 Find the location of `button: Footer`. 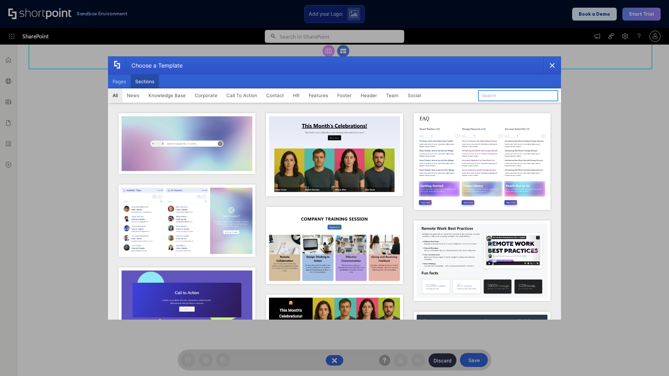

button: Footer is located at coordinates (344, 95).